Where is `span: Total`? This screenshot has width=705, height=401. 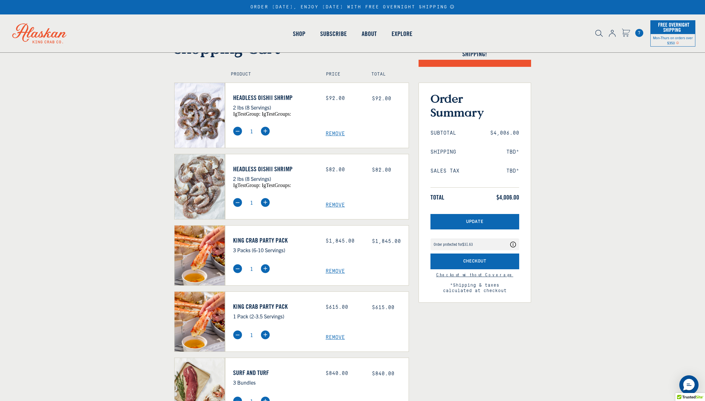
span: Total is located at coordinates (437, 197).